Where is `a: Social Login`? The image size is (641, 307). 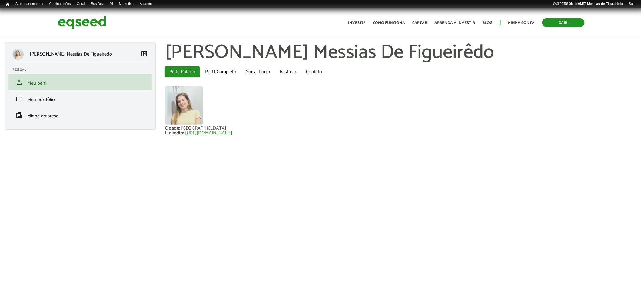 a: Social Login is located at coordinates (258, 72).